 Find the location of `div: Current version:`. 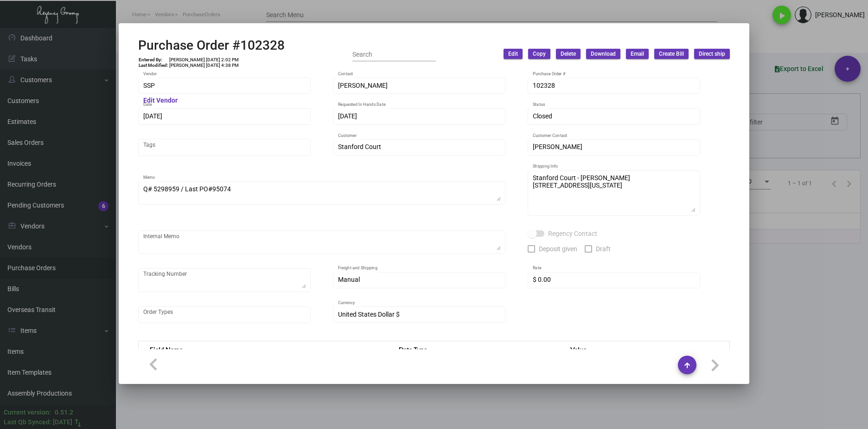

div: Current version: is located at coordinates (27, 412).